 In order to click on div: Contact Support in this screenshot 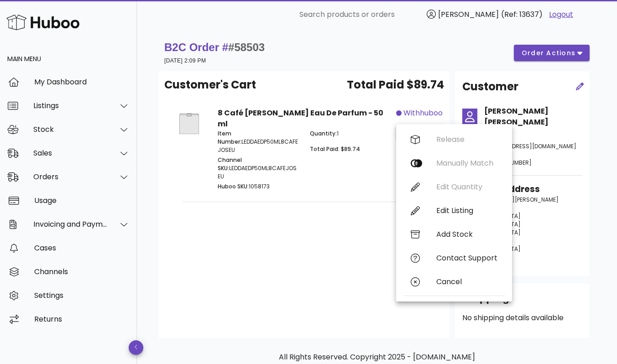, I will do `click(467, 258)`.